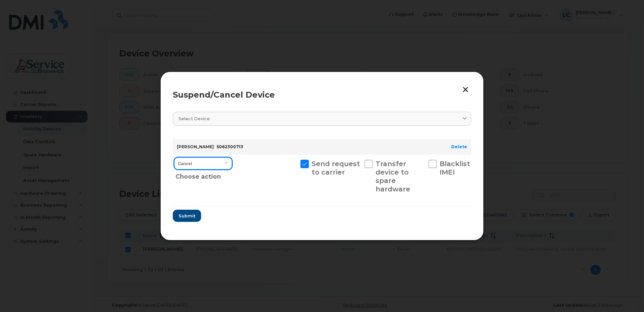 This screenshot has width=644, height=312. What do you see at coordinates (204, 175) in the screenshot?
I see `div: Choose action` at bounding box center [204, 175].